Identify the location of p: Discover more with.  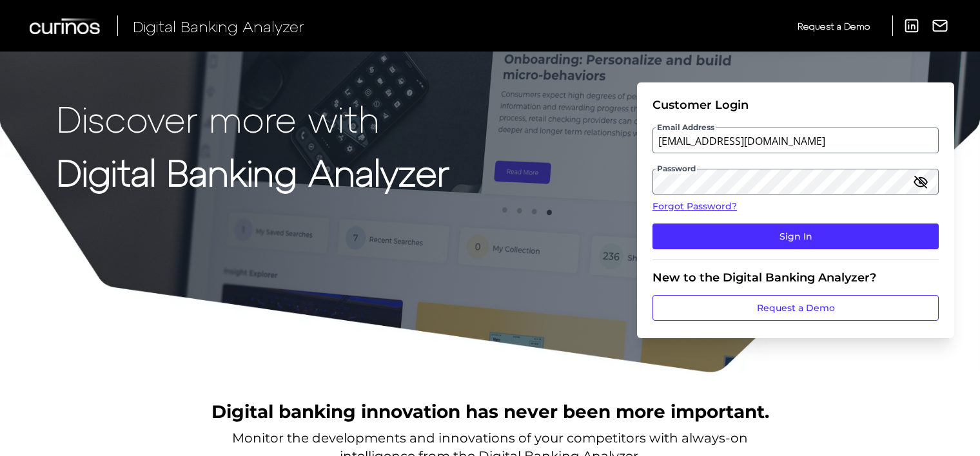
(253, 118).